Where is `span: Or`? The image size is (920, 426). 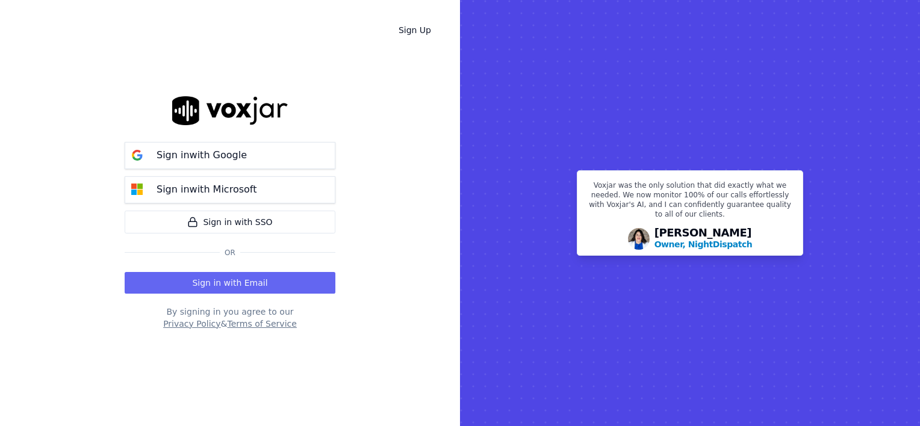
span: Or is located at coordinates (230, 253).